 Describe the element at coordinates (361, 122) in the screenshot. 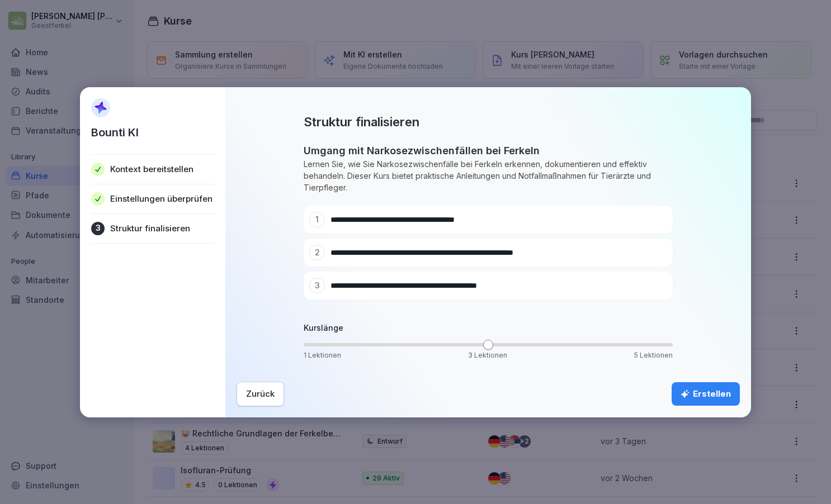

I see `h2: Struktur finalisieren` at that location.